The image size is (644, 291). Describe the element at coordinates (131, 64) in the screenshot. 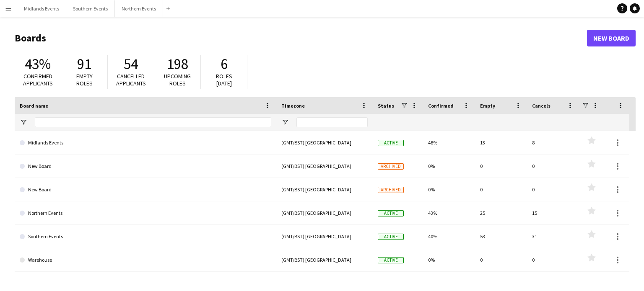

I see `span: 54` at that location.